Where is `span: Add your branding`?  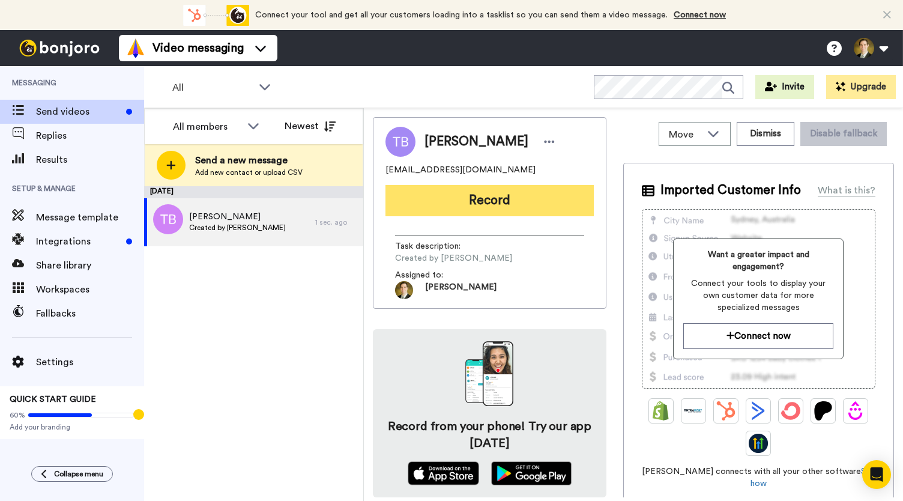
span: Add your branding is located at coordinates (72, 427).